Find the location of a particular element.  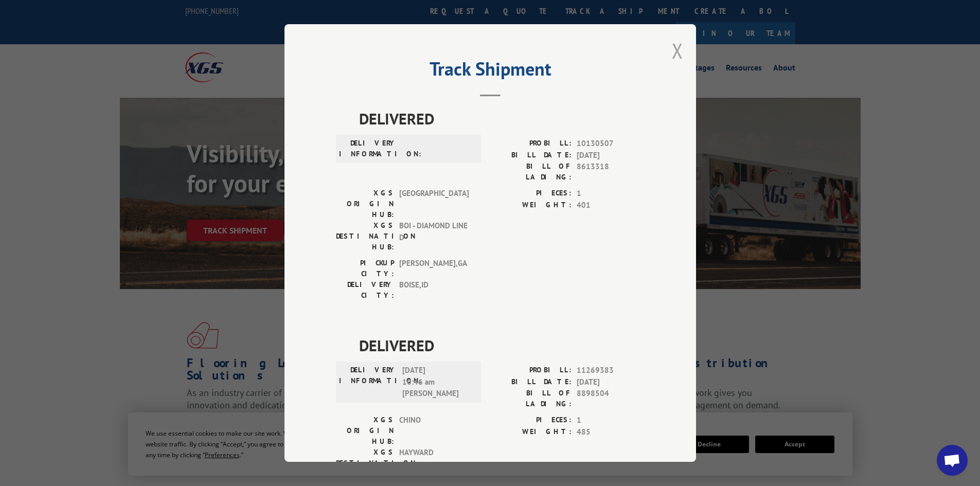

span: 11269383 is located at coordinates (610, 370).